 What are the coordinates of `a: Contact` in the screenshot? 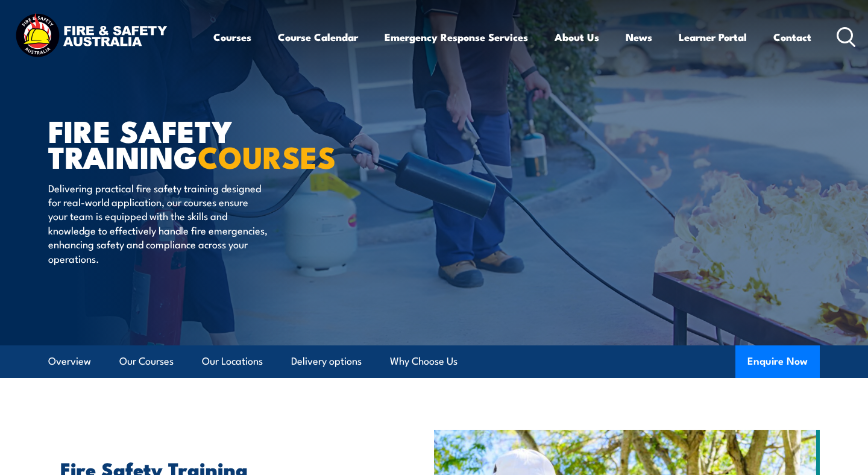 It's located at (792, 37).